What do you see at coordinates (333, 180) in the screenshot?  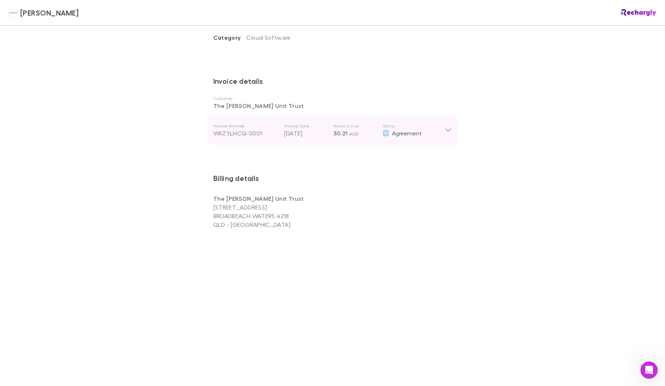 I see `h3: Billing details` at bounding box center [333, 180].